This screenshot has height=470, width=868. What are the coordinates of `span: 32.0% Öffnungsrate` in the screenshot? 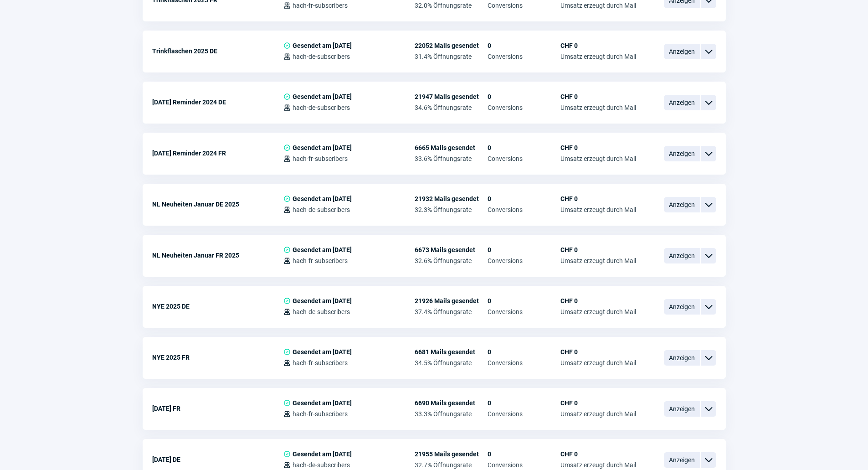 It's located at (451, 5).